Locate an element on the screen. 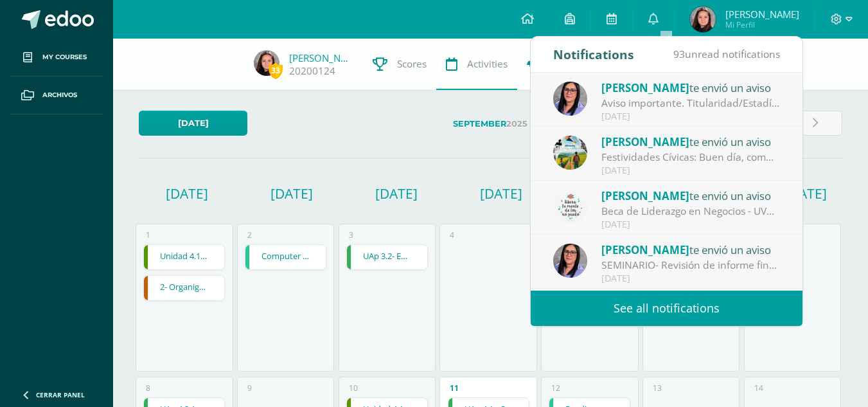  div: 4 is located at coordinates (452, 235).